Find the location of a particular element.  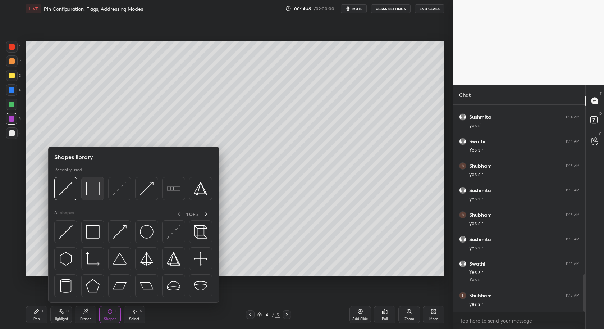

img: svg+xml;charset=utf-8,%3Csvg%20xmlns%3D%22http%3A%2F%2Fwww.w3.org%2F2000%2Fsvg%22%20width%3D%2228... is located at coordinates (66, 286).